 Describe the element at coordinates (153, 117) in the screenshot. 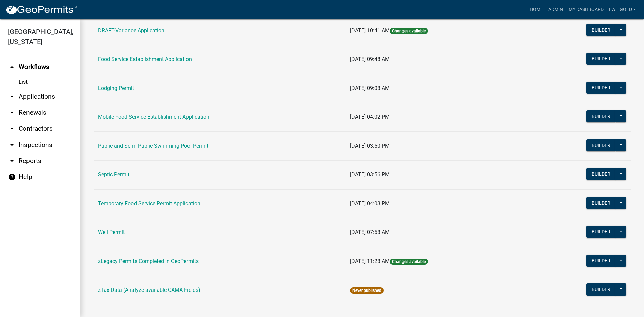

I see `a: Mobile Food Service Establishment Application` at that location.